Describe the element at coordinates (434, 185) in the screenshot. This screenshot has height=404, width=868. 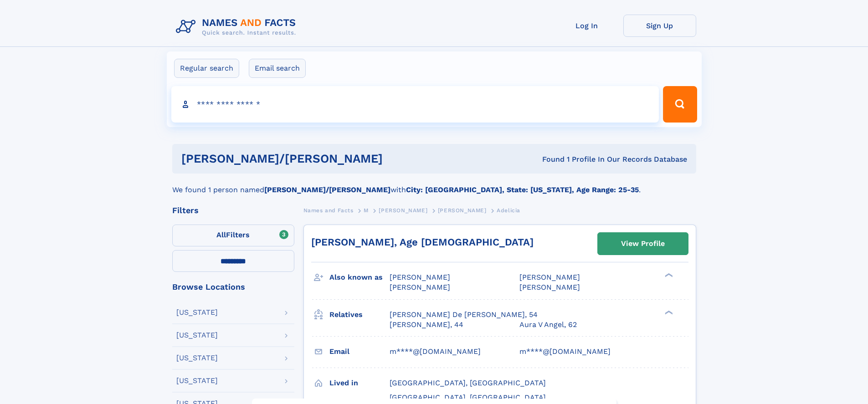
I see `div: We found 1 person named with .` at that location.